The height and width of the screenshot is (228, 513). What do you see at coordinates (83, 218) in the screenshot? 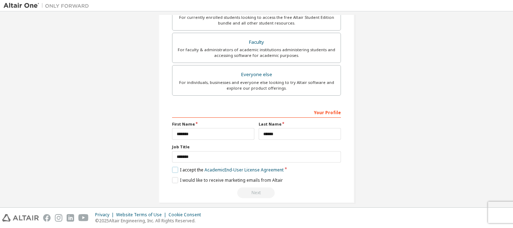
I see `img: youtube.svg` at bounding box center [83, 218].